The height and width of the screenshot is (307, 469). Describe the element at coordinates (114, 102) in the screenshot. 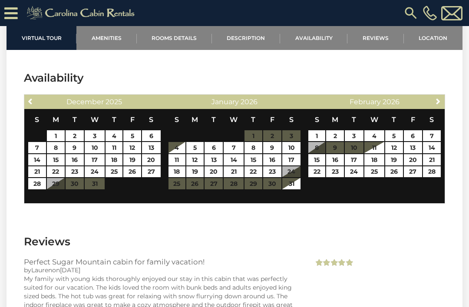

I see `span: 2025` at that location.